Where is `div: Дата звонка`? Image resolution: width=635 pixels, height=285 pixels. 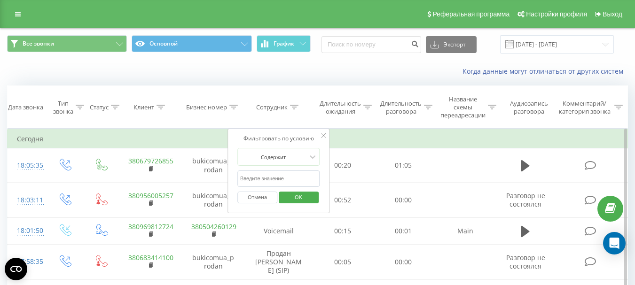
div: Дата звонка is located at coordinates (25, 107).